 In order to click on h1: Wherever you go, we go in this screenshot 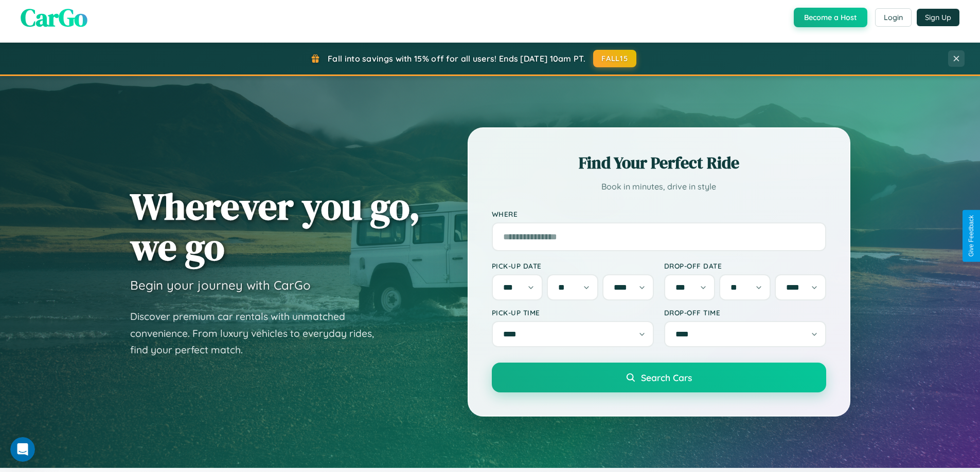, I will do `click(276, 227)`.